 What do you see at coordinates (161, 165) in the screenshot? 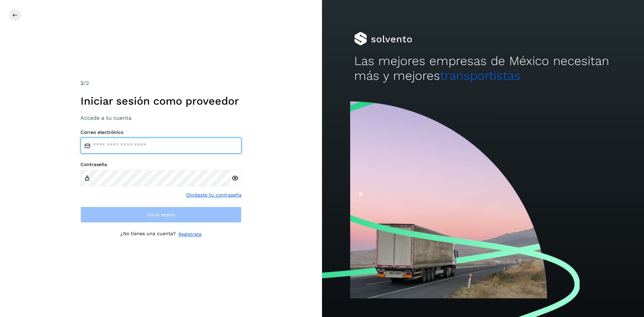
I see `label: Contraseña` at bounding box center [161, 165].